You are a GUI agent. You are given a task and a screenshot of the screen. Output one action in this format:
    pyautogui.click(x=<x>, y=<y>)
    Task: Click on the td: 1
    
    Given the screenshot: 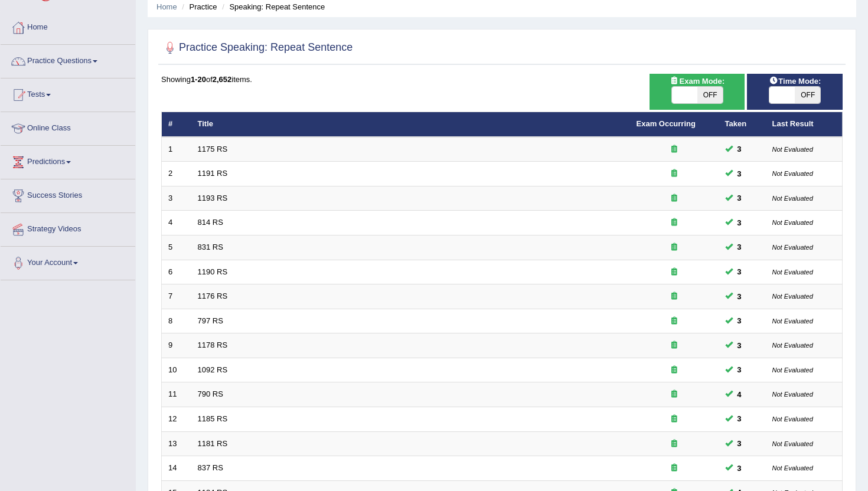 What is the action you would take?
    pyautogui.click(x=177, y=149)
    